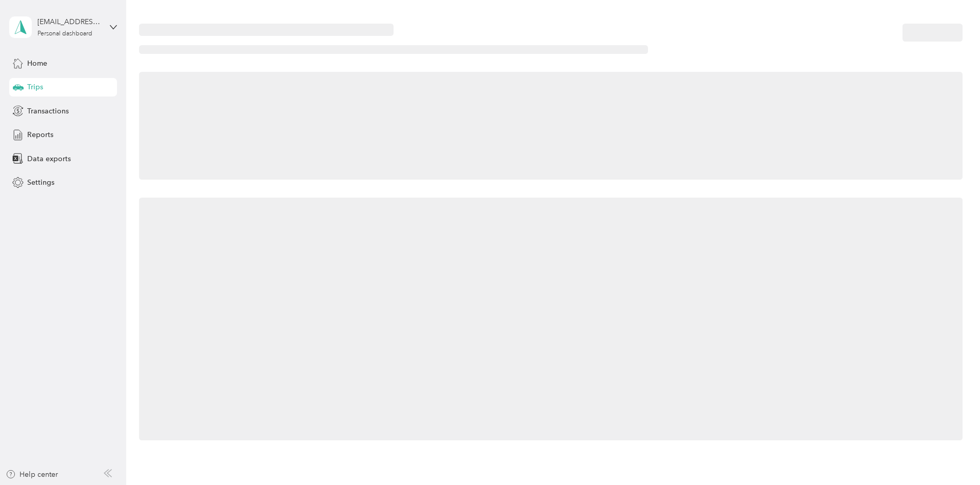 This screenshot has width=980, height=485. I want to click on span: Home, so click(37, 63).